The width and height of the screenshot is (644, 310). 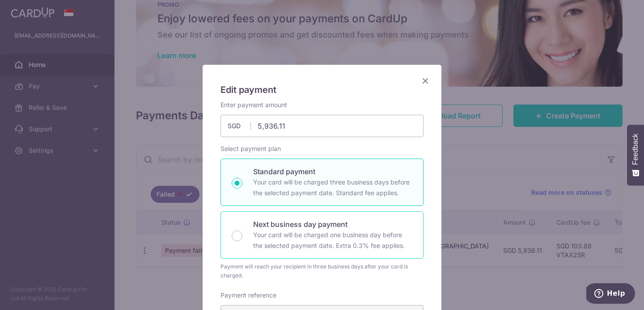 What do you see at coordinates (333, 224) in the screenshot?
I see `p: Next business day payment` at bounding box center [333, 224].